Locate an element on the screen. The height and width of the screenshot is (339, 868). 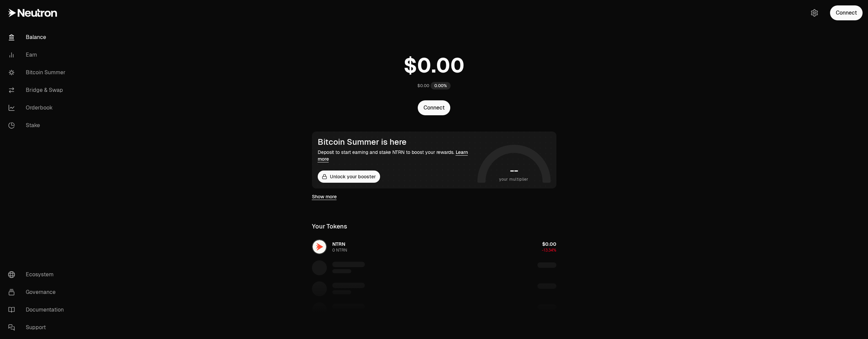
a: Show more is located at coordinates (324, 197).